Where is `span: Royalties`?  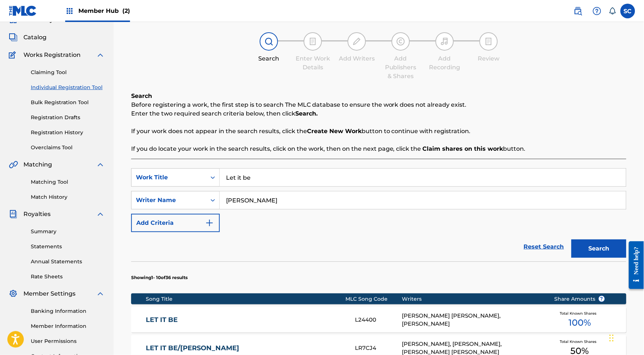
span: Royalties is located at coordinates (37, 214).